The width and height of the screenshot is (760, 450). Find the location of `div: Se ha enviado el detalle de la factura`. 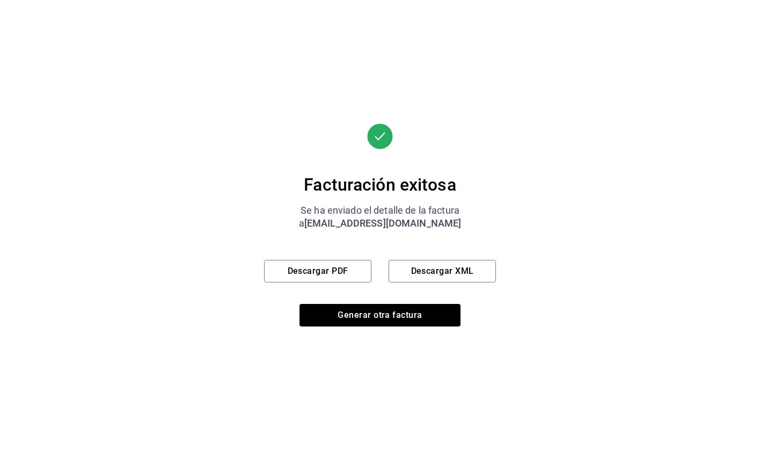

div: Se ha enviado el detalle de la factura is located at coordinates (380, 210).